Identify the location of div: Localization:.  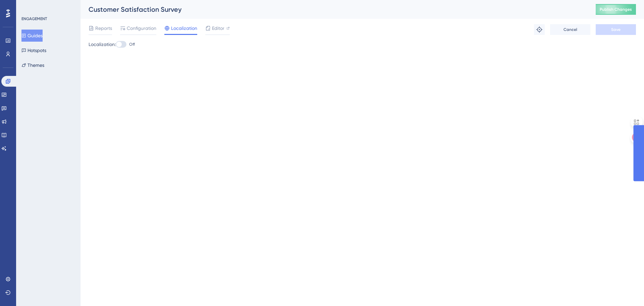
(362, 45).